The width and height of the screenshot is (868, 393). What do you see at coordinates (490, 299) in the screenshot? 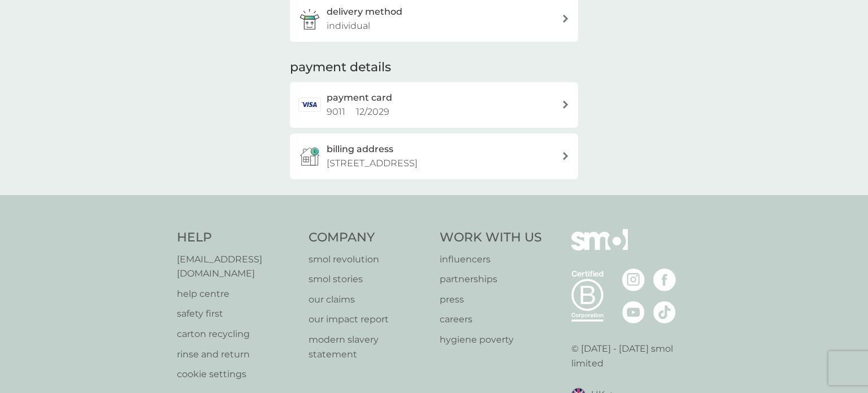
I see `p: press` at bounding box center [490, 299].